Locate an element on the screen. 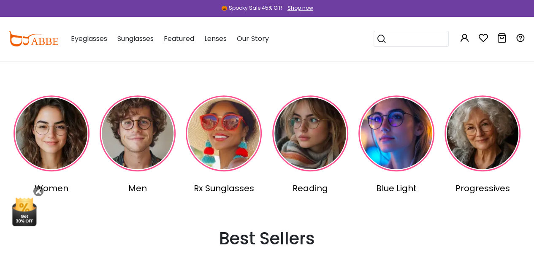  a: Men is located at coordinates (138, 145).